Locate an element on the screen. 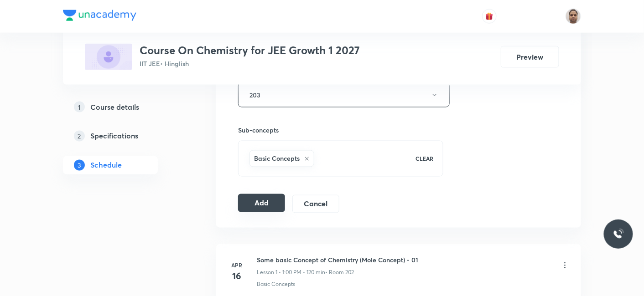  img: avatar is located at coordinates (490, 16).